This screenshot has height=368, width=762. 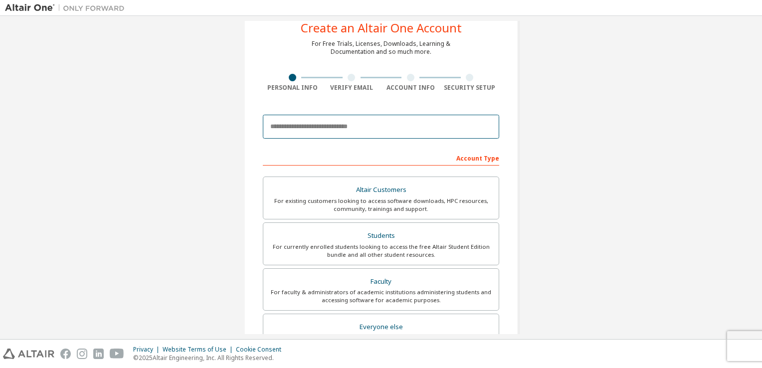 What do you see at coordinates (381, 158) in the screenshot?
I see `div: Account Type` at bounding box center [381, 158].